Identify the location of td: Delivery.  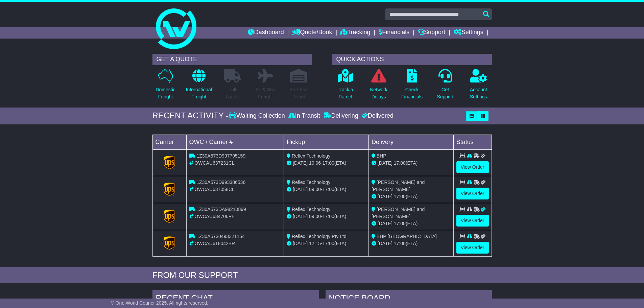
(410, 142).